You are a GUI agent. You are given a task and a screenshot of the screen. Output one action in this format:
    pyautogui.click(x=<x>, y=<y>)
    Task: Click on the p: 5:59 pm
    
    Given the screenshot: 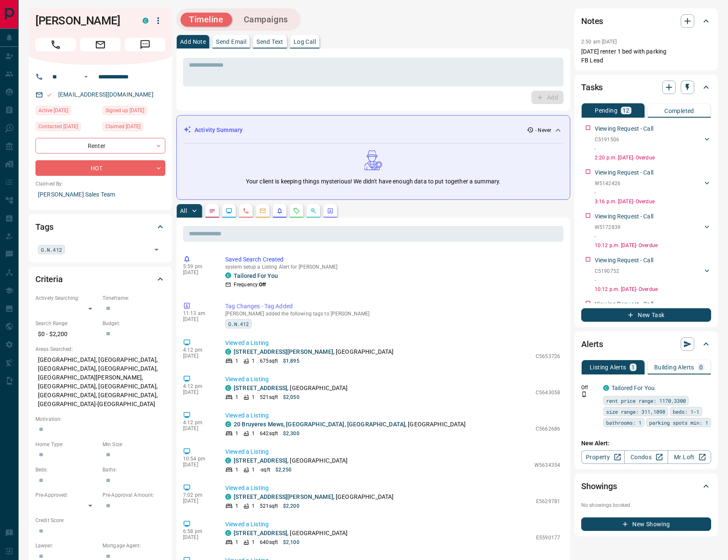 What is the action you would take?
    pyautogui.click(x=197, y=267)
    